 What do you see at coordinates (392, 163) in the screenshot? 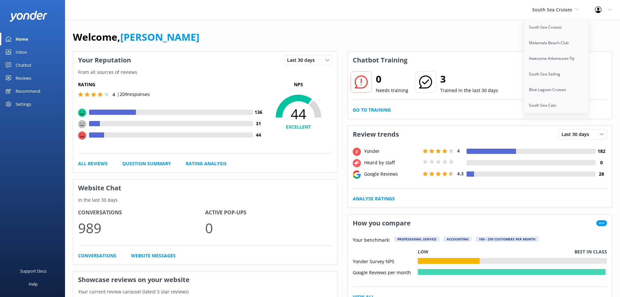
I see `div: Heard by staff` at bounding box center [392, 163].